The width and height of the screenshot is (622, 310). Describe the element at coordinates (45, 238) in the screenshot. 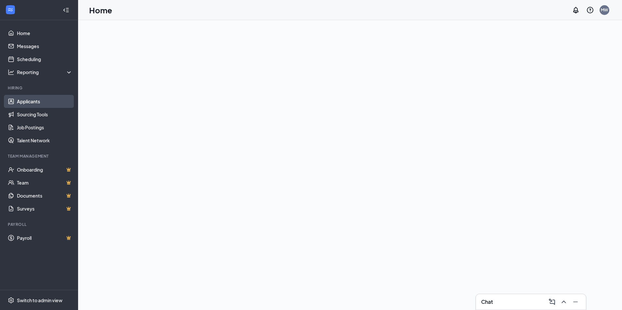

I see `a: PayrollCrown` at that location.